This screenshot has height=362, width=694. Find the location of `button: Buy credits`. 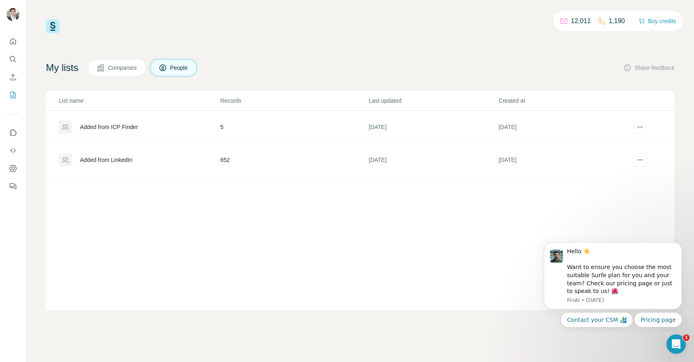

button: Buy credits is located at coordinates (657, 21).